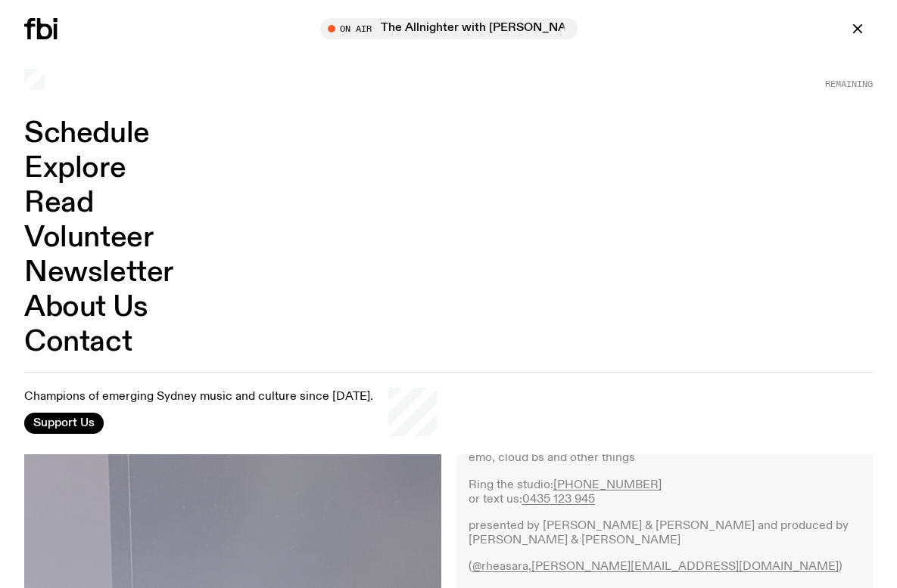 The height and width of the screenshot is (588, 897). I want to click on a: Volunteer, so click(88, 238).